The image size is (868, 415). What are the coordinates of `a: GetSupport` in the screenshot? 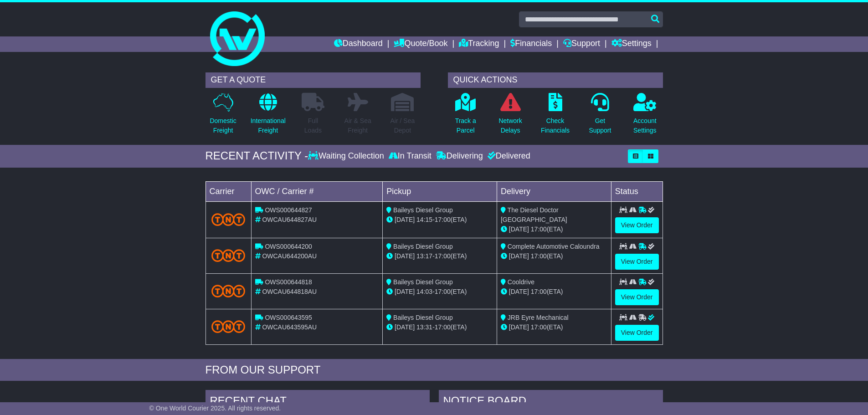 It's located at (600, 116).